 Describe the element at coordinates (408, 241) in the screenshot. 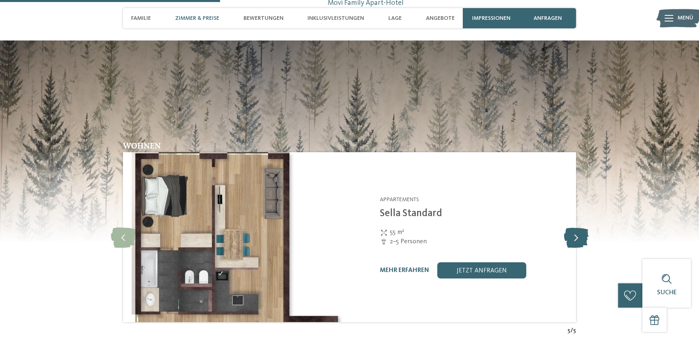

I see `span: 2–5 Personen` at that location.